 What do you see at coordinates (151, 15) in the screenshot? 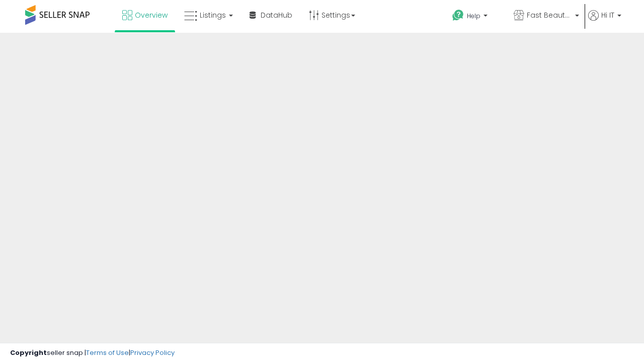
I see `span: Overview` at bounding box center [151, 15].